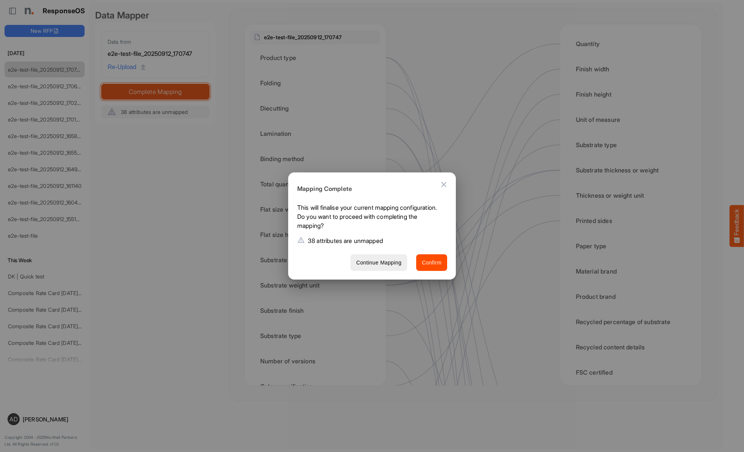 Image resolution: width=744 pixels, height=452 pixels. Describe the element at coordinates (369, 218) in the screenshot. I see `p: This will finalise your current mapping configuration. Do you want to proceed with completing the...` at that location.